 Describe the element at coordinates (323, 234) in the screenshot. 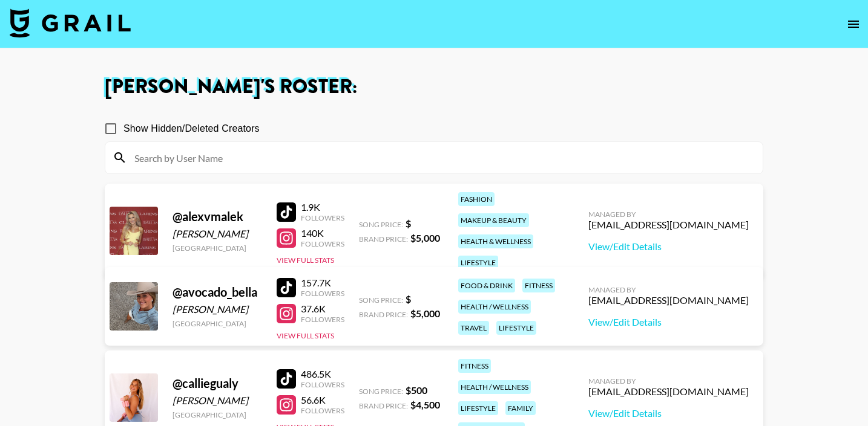

I see `div: 140K` at that location.